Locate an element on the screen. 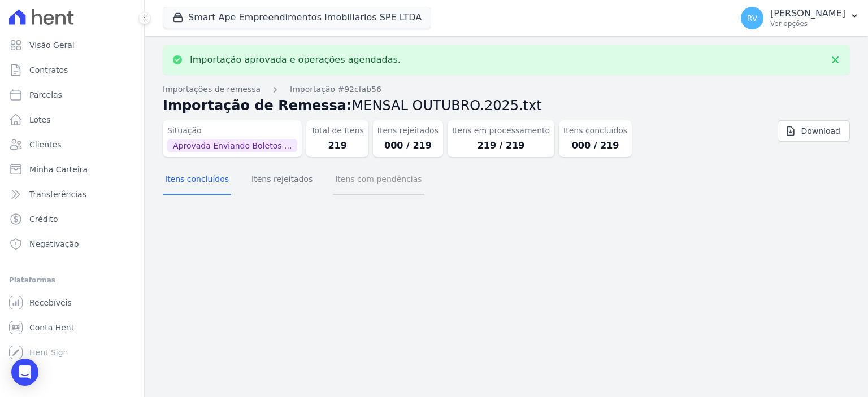  a: Recebíveis is located at coordinates (72, 303).